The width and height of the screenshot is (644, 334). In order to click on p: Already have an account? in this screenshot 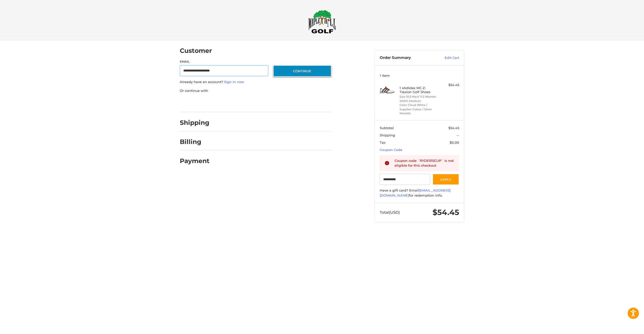, I will do `click(256, 82)`.